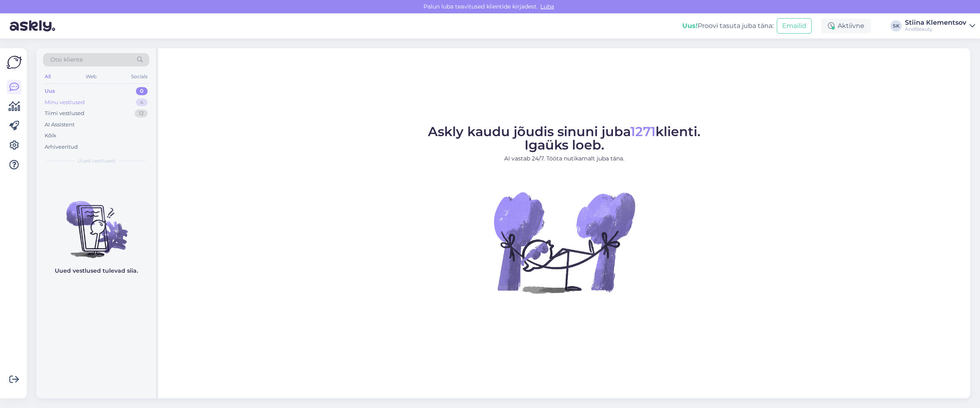 The width and height of the screenshot is (980, 408). What do you see at coordinates (67, 59) in the screenshot?
I see `span: Otsi kliente` at bounding box center [67, 59].